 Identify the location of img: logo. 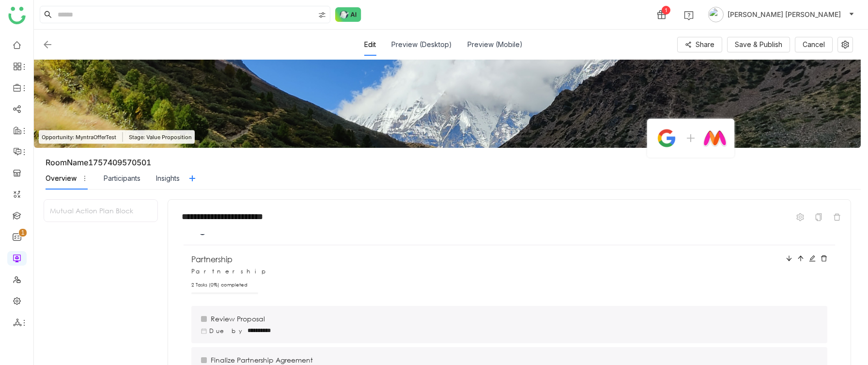
(17, 15).